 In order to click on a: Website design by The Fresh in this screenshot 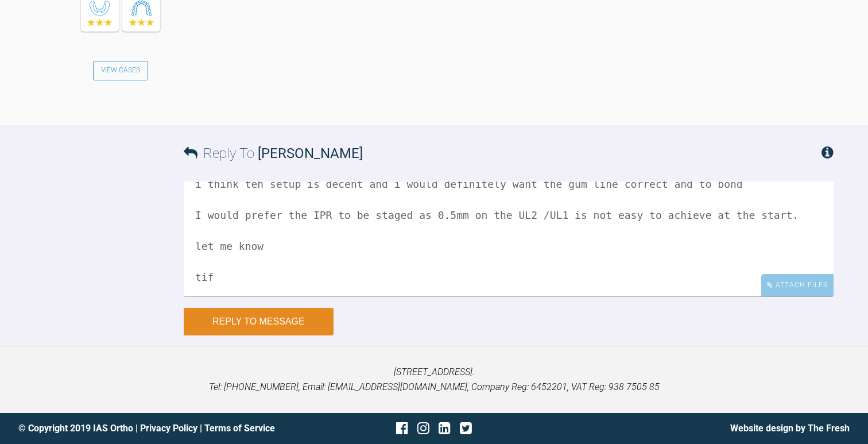, I will do `click(790, 428)`.